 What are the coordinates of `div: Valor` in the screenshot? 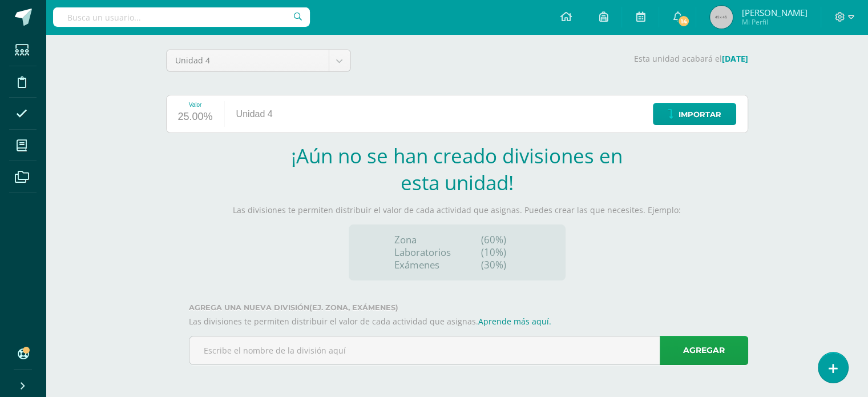 It's located at (195, 105).